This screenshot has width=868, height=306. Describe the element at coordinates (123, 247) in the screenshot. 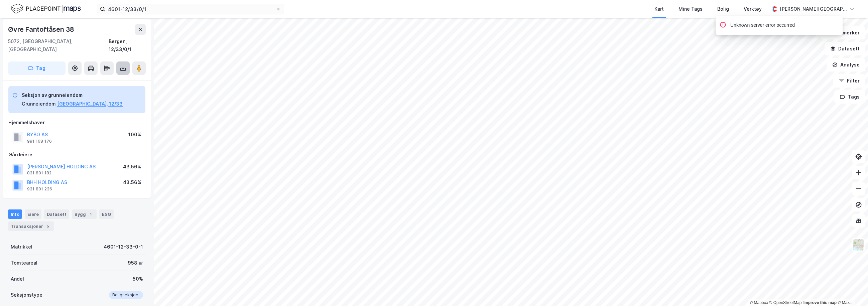

I see `div: 4601-12-33-0-1` at that location.